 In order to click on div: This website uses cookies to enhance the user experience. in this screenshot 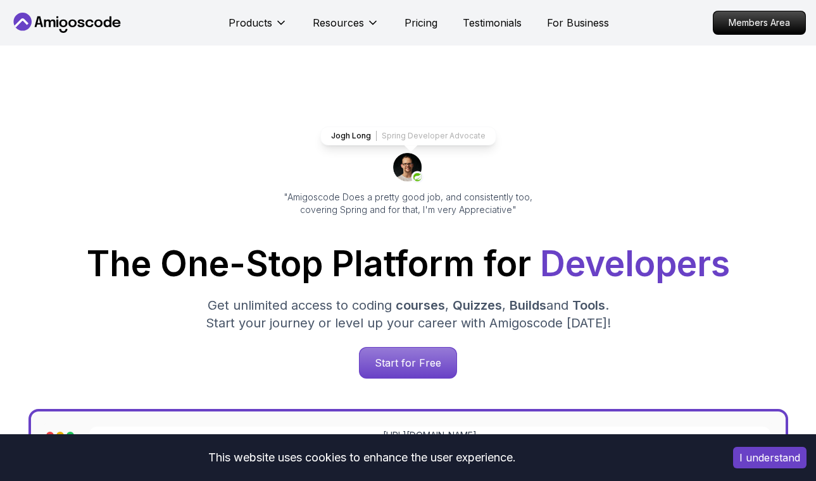, I will do `click(361, 458)`.